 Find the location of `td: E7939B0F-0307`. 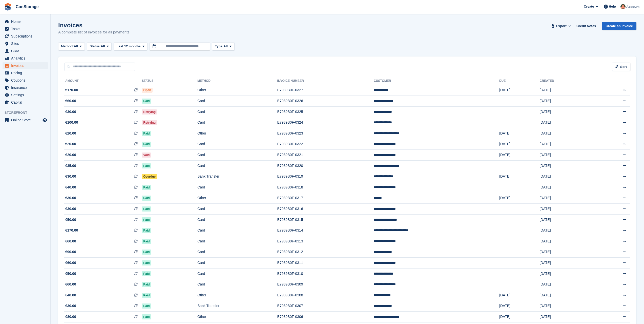

td: E7939B0F-0307 is located at coordinates (326, 306).